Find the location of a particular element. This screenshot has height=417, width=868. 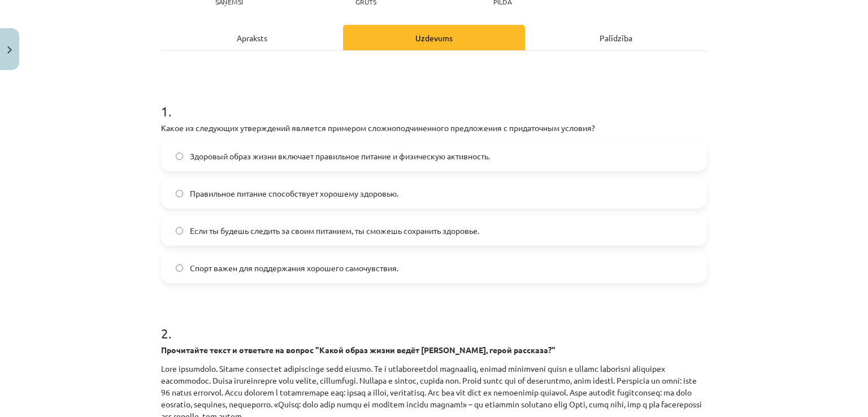

span: Правильное питание способствует хорошему здоровью. is located at coordinates (294, 193).